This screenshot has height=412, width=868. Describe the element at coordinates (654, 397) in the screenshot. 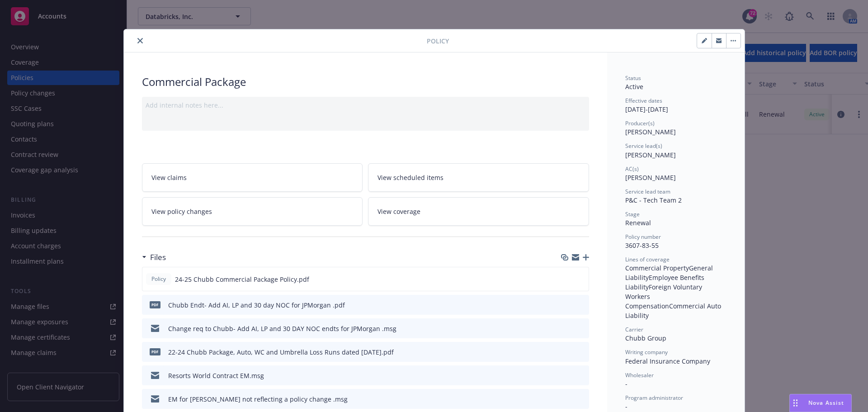

I see `span: Program administrator` at that location.